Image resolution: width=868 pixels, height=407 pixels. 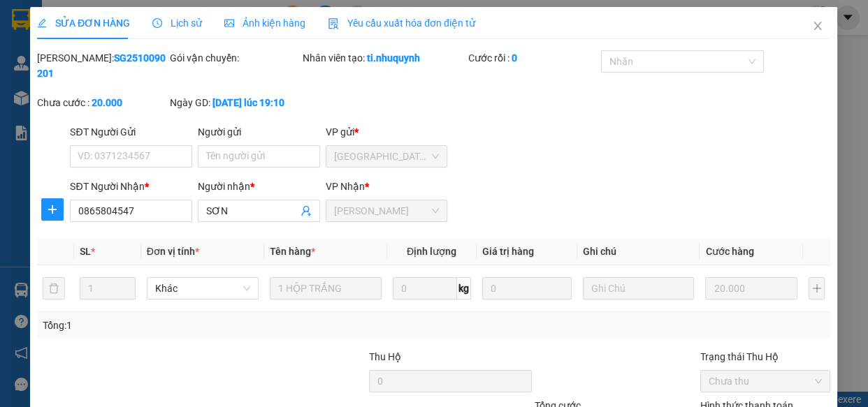 What do you see at coordinates (402, 23) in the screenshot?
I see `span: Yêu cầu xuất hóa đơn điện tử` at bounding box center [402, 23].